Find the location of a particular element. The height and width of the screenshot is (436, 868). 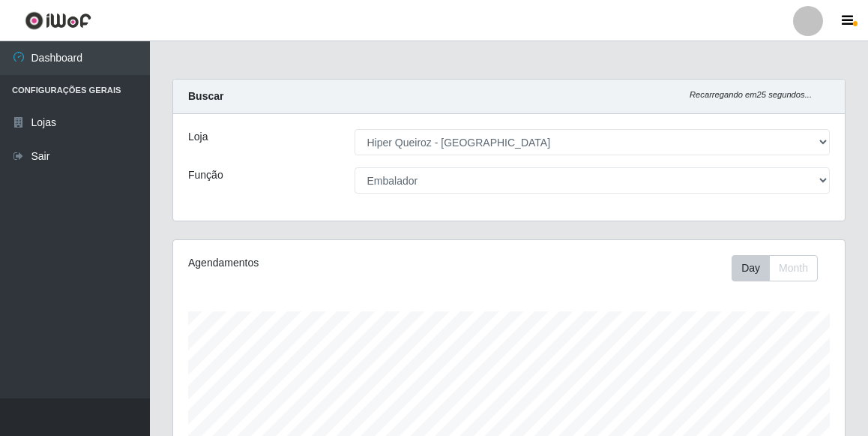

i: Recarregando em 25 segundos... is located at coordinates (750, 94).